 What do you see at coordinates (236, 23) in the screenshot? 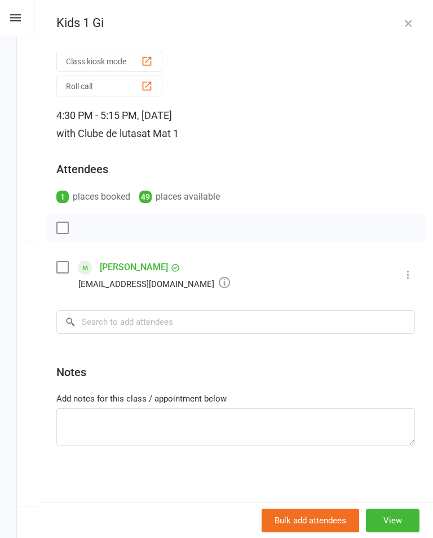
I see `div: Kids 1 Gi` at bounding box center [236, 23].